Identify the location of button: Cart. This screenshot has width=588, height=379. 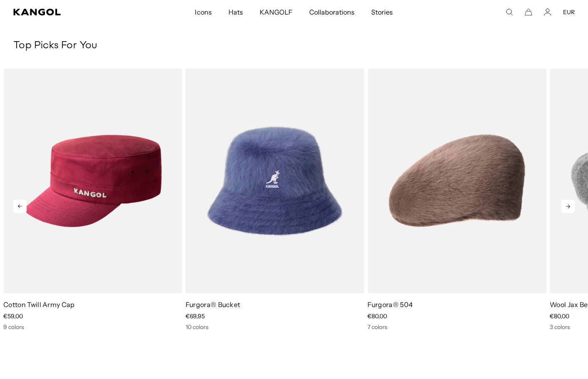
(528, 12).